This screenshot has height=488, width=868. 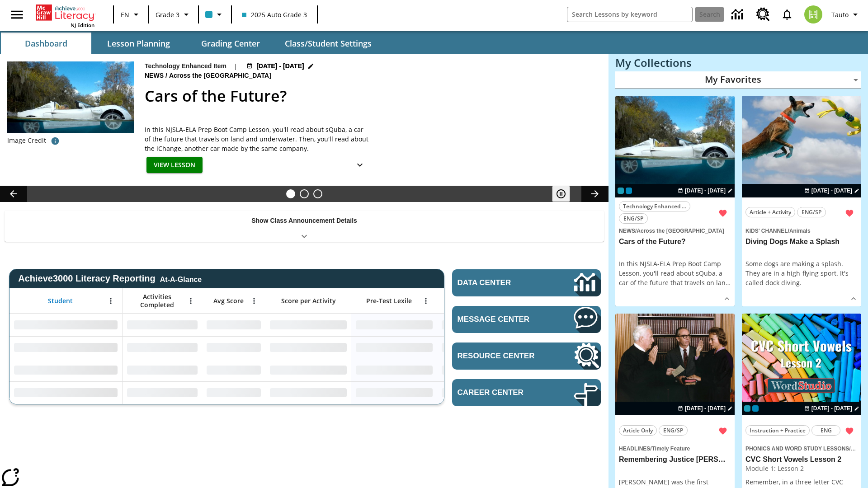 I want to click on span: In this NJSLA-ELA Prep Boot Camp Lesson, you'll read about sQuba, a car of the future that travel..., so click(x=258, y=139).